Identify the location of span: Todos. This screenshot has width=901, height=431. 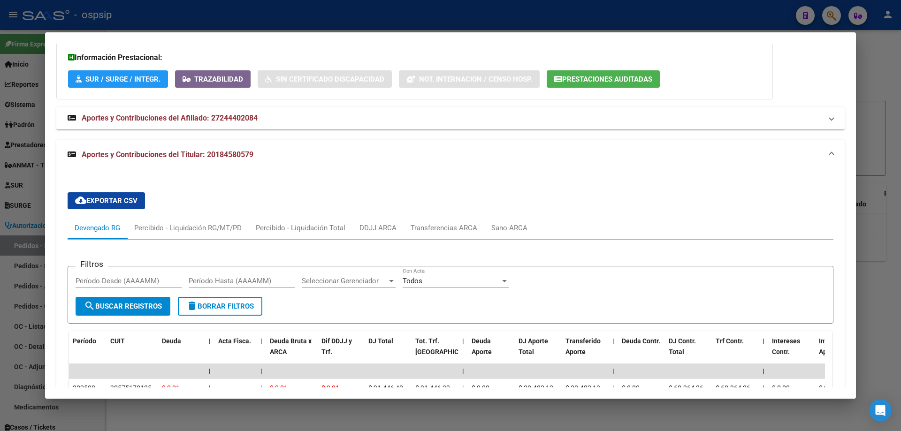
(413, 281).